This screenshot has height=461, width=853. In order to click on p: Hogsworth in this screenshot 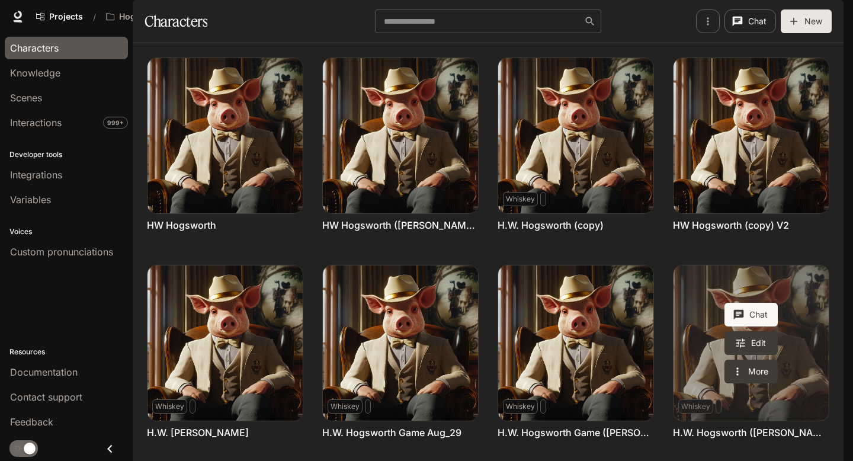, I will do `click(142, 17)`.